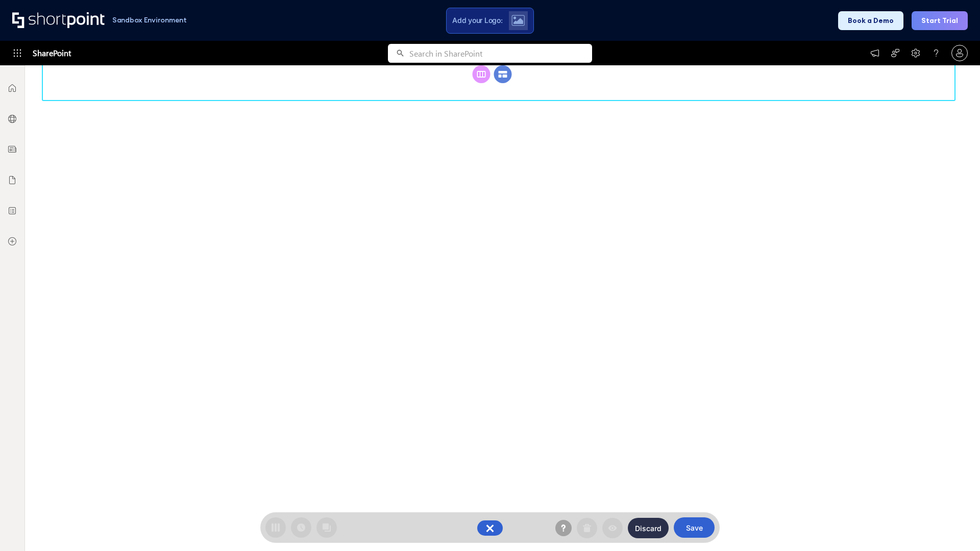 This screenshot has height=551, width=980. I want to click on button: Start Trial, so click(939, 21).